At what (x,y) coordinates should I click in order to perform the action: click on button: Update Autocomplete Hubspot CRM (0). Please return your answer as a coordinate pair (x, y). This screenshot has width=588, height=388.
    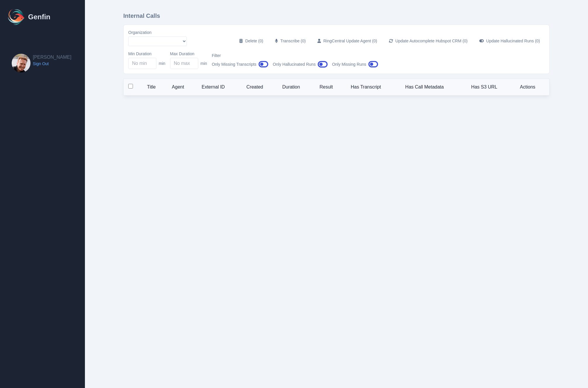
    Looking at the image, I should click on (428, 41).